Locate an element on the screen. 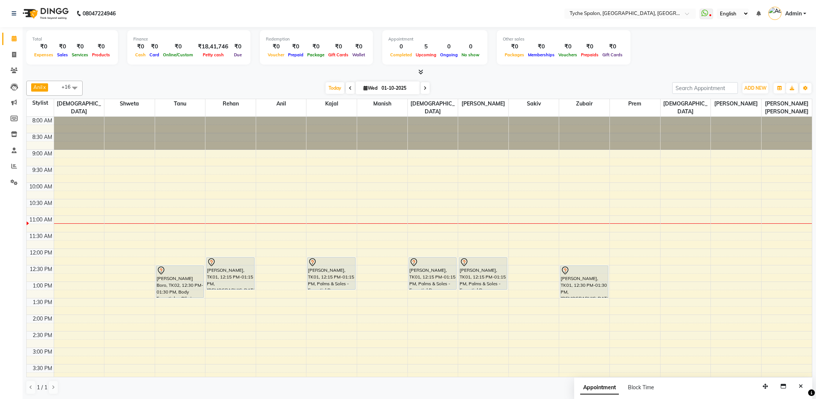  span: Sales is located at coordinates (62, 55).